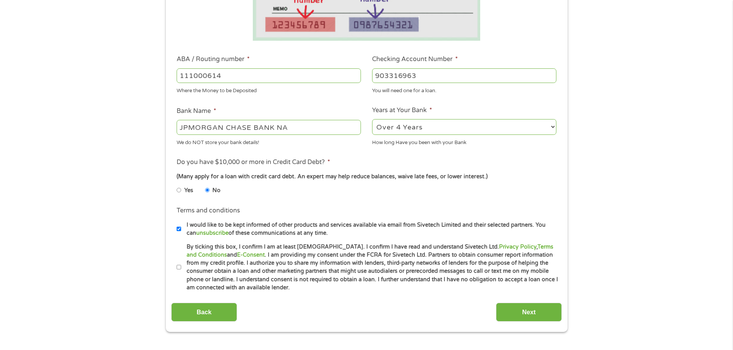  I want to click on label: Years at Your Bank, so click(402, 110).